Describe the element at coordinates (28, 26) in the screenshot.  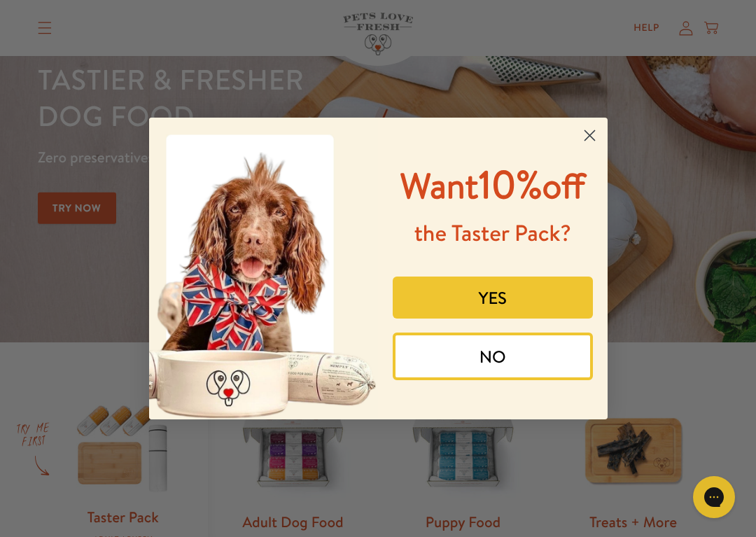
I see `button: Open gorgias live chat` at that location.